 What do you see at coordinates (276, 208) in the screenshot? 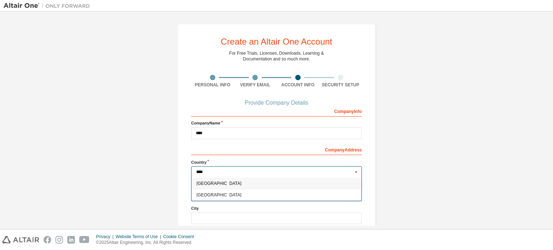
I see `label: City` at bounding box center [276, 208].